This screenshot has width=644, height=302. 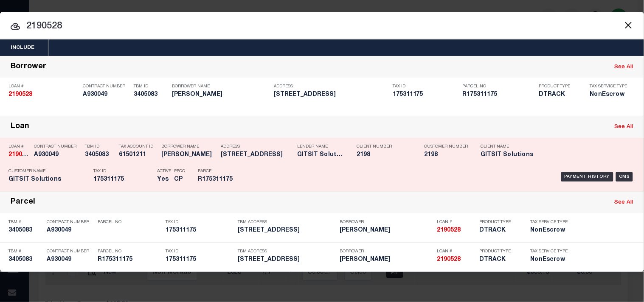 I want to click on h5: Yes, so click(x=163, y=180).